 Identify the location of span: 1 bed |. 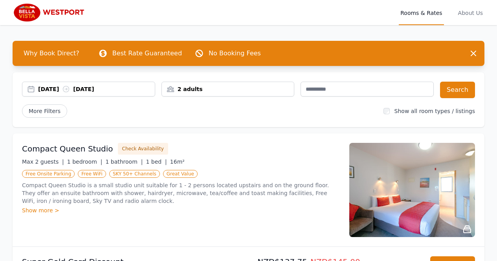
(156, 162).